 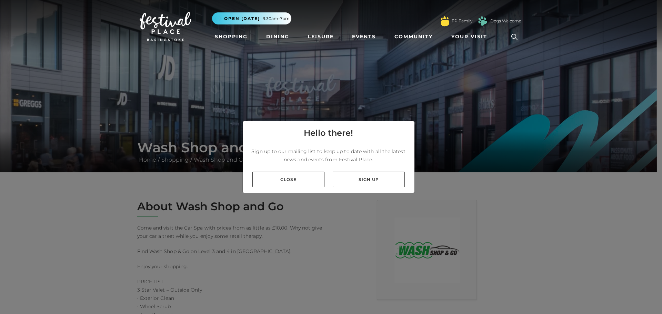 What do you see at coordinates (368, 179) in the screenshot?
I see `a: Sign up` at bounding box center [368, 179].